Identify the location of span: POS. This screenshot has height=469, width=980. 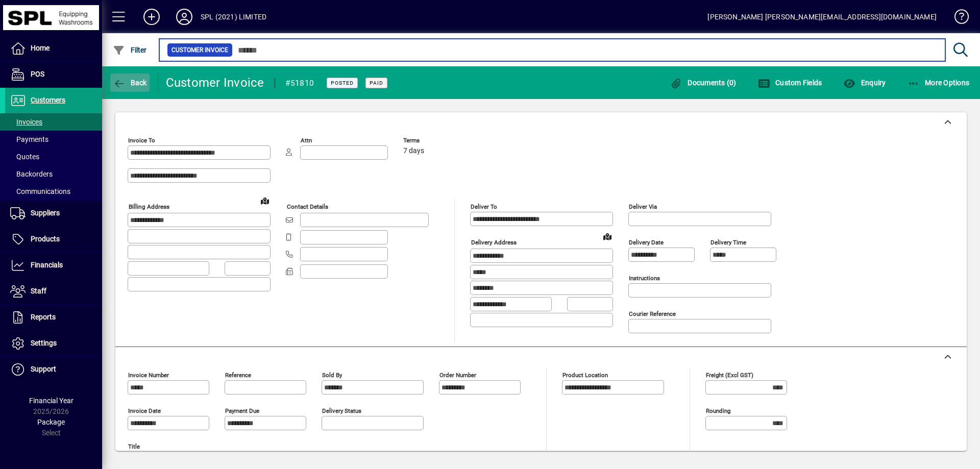
(37, 74).